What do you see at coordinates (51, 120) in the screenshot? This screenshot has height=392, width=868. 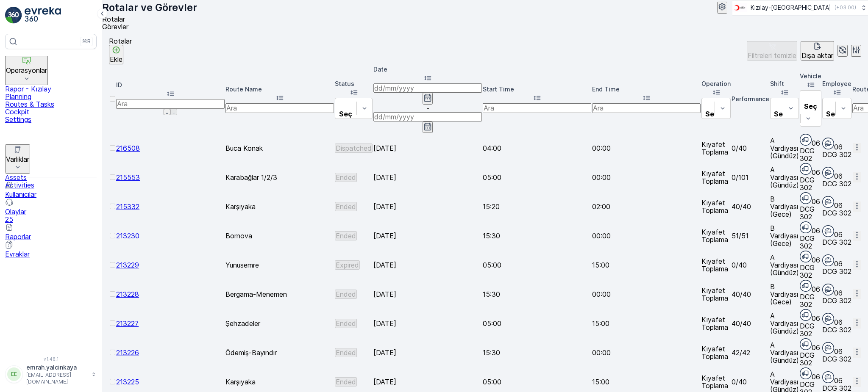 I see `p: Settings` at bounding box center [51, 120].